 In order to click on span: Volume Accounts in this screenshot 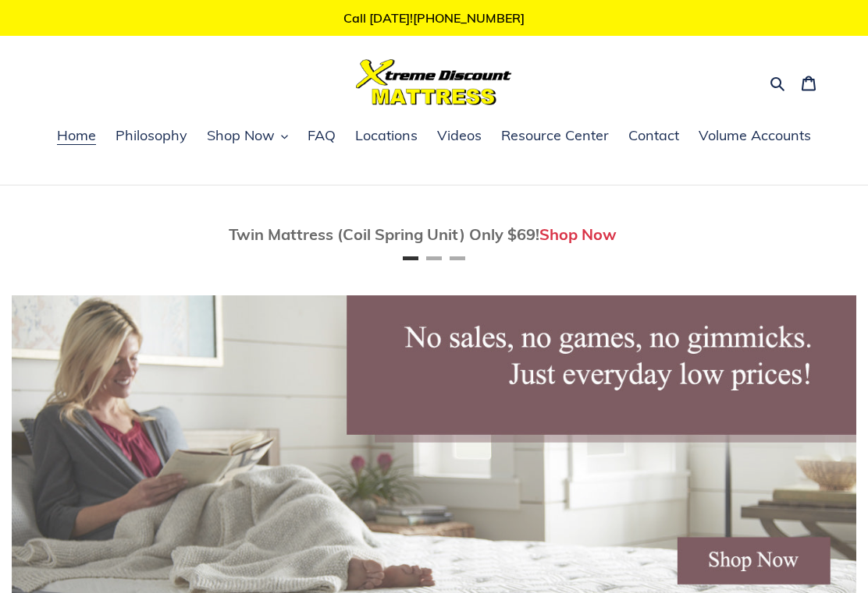, I will do `click(755, 136)`.